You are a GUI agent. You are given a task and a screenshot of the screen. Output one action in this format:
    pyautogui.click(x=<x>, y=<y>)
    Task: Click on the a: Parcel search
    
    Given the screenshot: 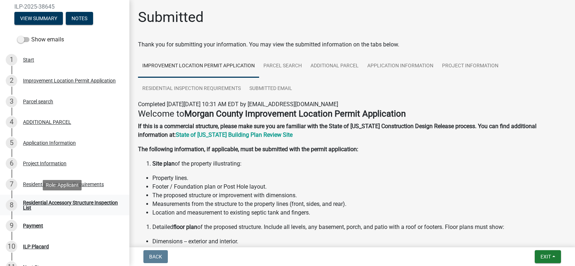 What is the action you would take?
    pyautogui.click(x=283, y=66)
    